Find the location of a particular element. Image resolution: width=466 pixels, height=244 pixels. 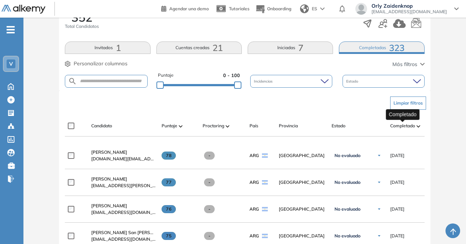

a: Agendar una demo is located at coordinates (185, 8).